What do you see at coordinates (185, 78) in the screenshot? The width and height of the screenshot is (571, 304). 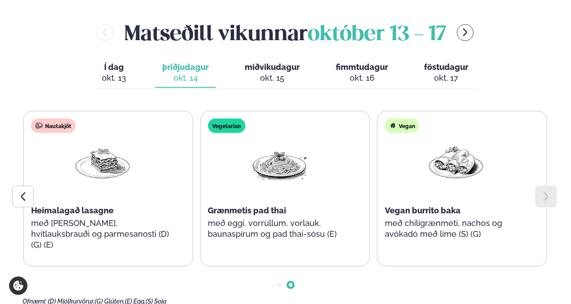 I see `div: okt. 14` at bounding box center [185, 78].